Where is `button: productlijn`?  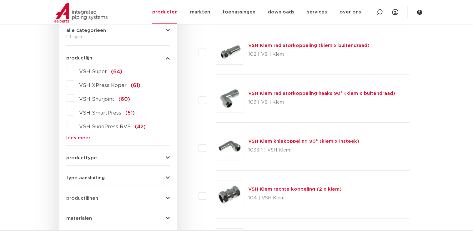
button: productlijn is located at coordinates (118, 58).